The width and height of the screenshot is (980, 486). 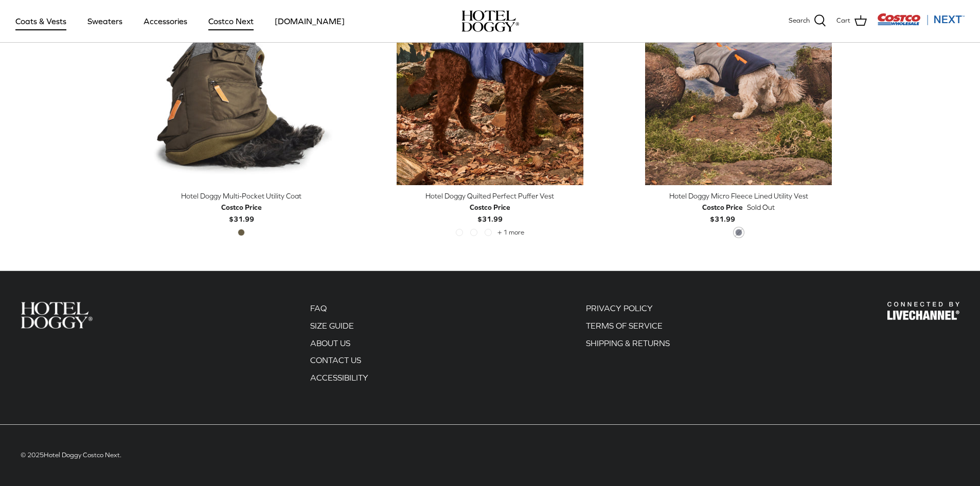 I want to click on span: © 2025 ., so click(x=71, y=455).